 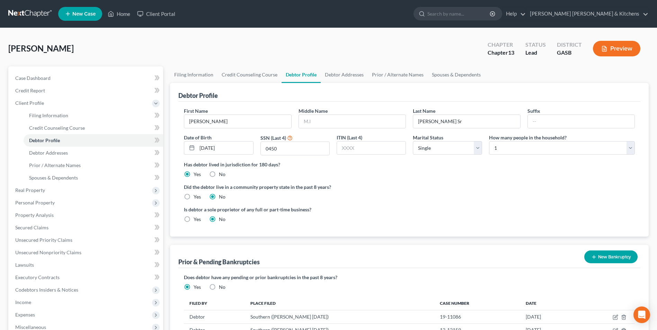 What do you see at coordinates (225, 148) in the screenshot?
I see `input: MM/DD/YYYY` at bounding box center [225, 148].